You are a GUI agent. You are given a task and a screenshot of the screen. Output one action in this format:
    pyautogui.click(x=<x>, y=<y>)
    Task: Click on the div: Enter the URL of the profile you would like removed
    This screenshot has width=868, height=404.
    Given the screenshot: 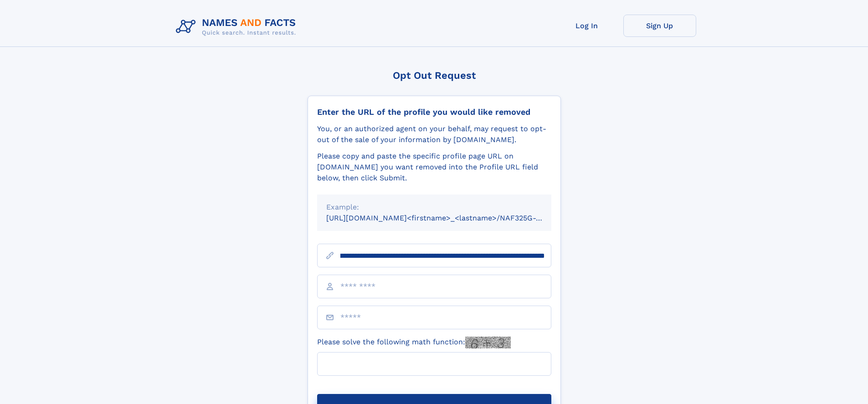 What is the action you would take?
    pyautogui.click(x=434, y=112)
    